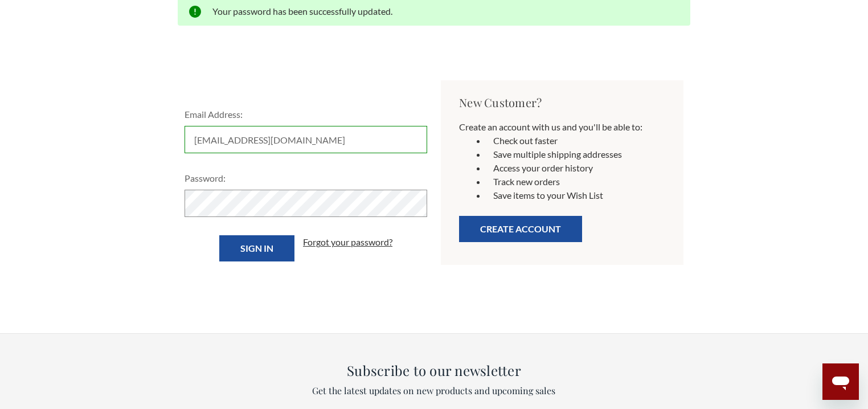 This screenshot has height=409, width=868. What do you see at coordinates (347, 242) in the screenshot?
I see `a: Forgot your password?` at bounding box center [347, 242].